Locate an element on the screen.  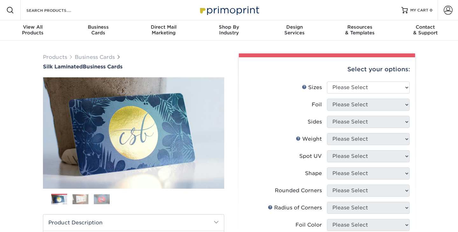
div: Sizes is located at coordinates (312, 88).